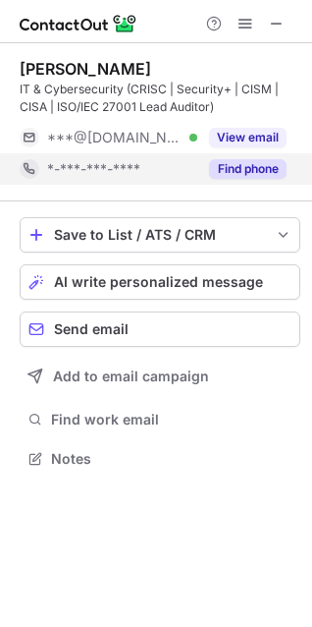  I want to click on button: Add to email campaign, so click(160, 376).